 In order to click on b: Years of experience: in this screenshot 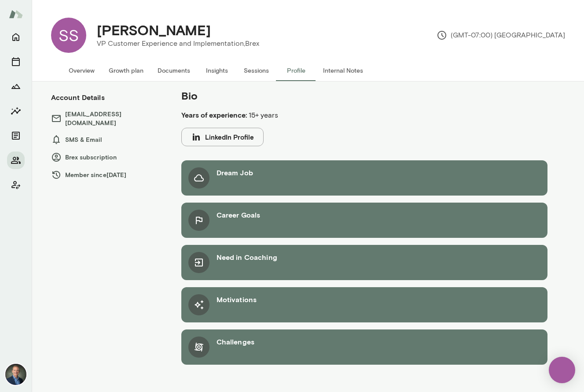, I will do `click(214, 114)`.